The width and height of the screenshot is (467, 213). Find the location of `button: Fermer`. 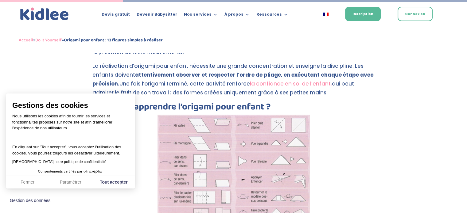

button: Fermer is located at coordinates (28, 183).